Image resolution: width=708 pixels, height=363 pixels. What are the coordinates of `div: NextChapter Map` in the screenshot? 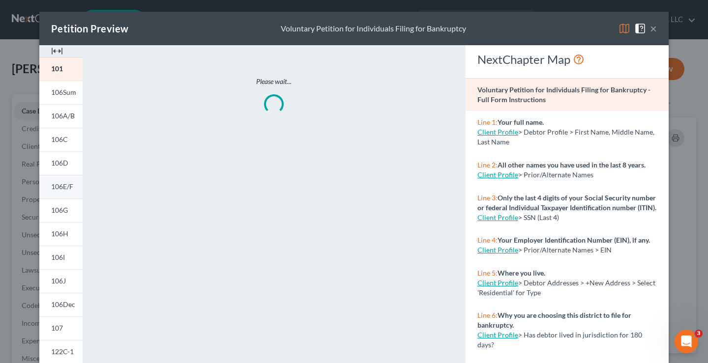 It's located at (567, 59).